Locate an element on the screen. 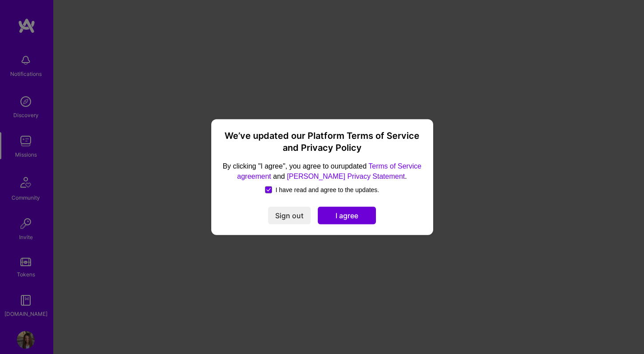 This screenshot has height=354, width=644. button: I agree is located at coordinates (346, 216).